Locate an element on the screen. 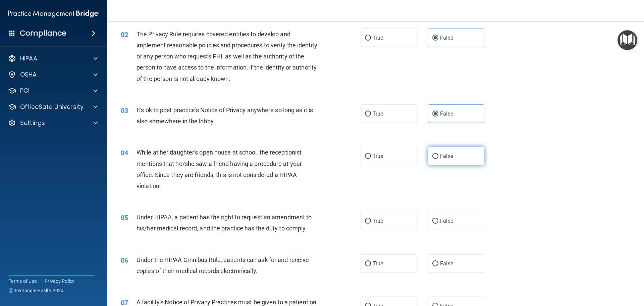 This screenshot has width=644, height=306. p: PCI is located at coordinates (25, 91).